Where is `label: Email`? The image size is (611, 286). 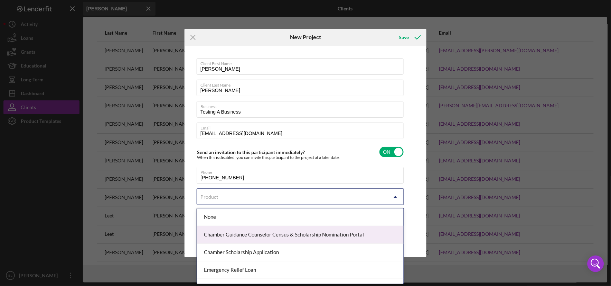 label: Email is located at coordinates (302, 127).